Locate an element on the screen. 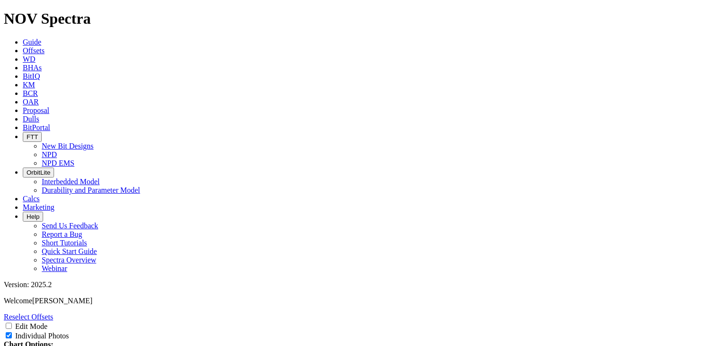 The width and height of the screenshot is (728, 346). a: BitPortal is located at coordinates (37, 127).